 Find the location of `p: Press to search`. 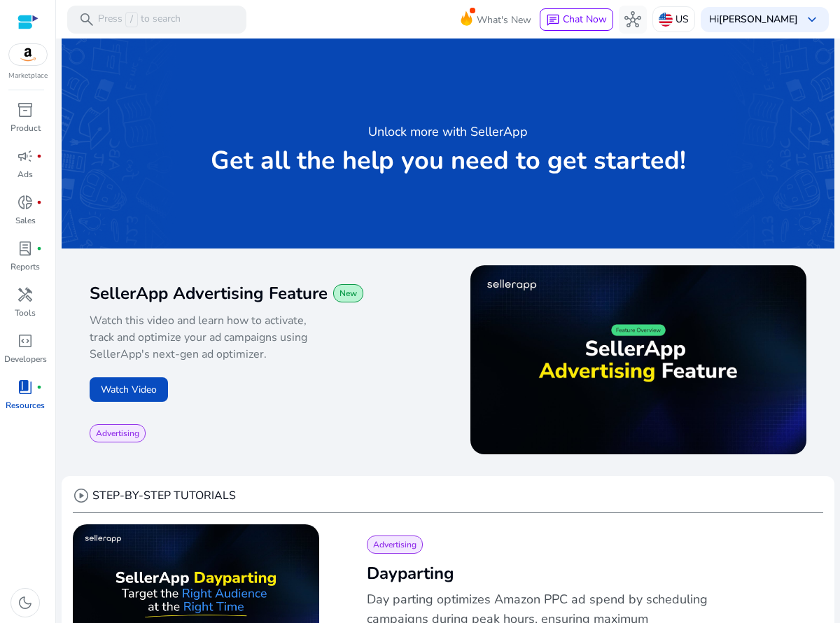

p: Press to search is located at coordinates (140, 20).